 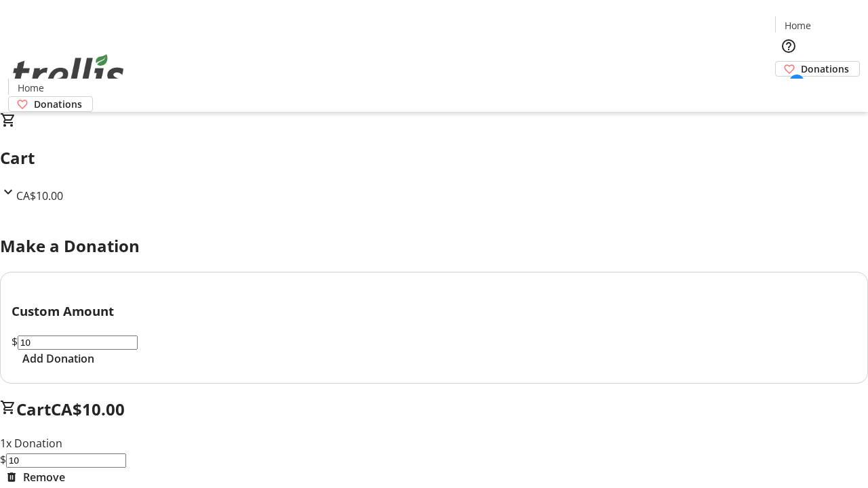 What do you see at coordinates (58, 359) in the screenshot?
I see `span: Add Donation` at bounding box center [58, 359].